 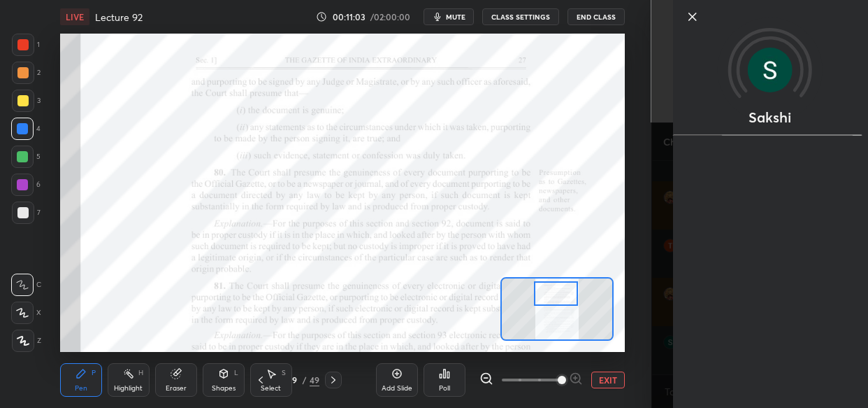 I want to click on div: 2, so click(x=26, y=73).